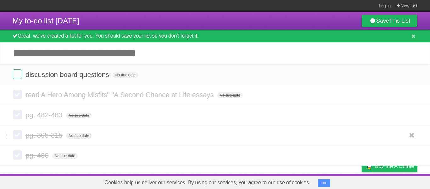 This screenshot has width=430, height=189. I want to click on span: Cookies help us deliver our services. By using our services, you agree to our use of cookies., so click(207, 182).